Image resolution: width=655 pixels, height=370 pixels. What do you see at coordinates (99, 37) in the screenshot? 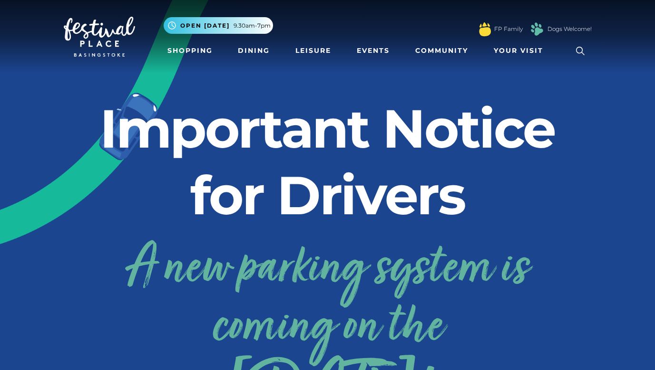
I see `img: Festival Place Logo` at bounding box center [99, 37].